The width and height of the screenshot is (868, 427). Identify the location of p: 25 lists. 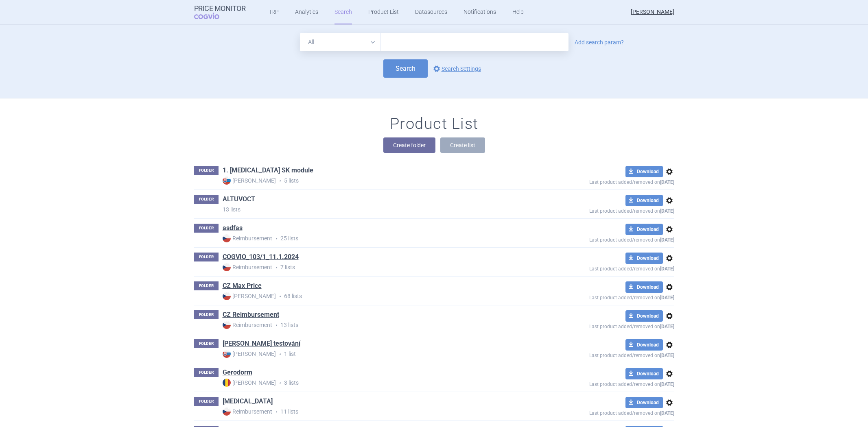
(376, 238).